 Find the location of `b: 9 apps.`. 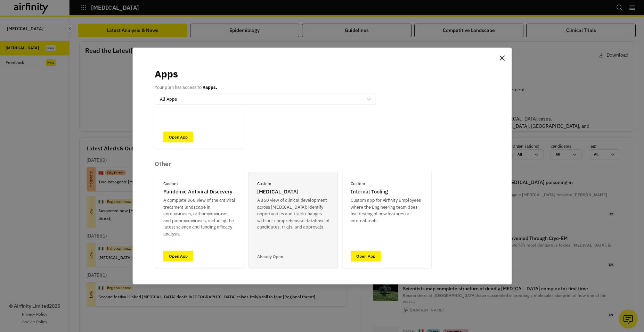

b: 9 apps. is located at coordinates (210, 87).